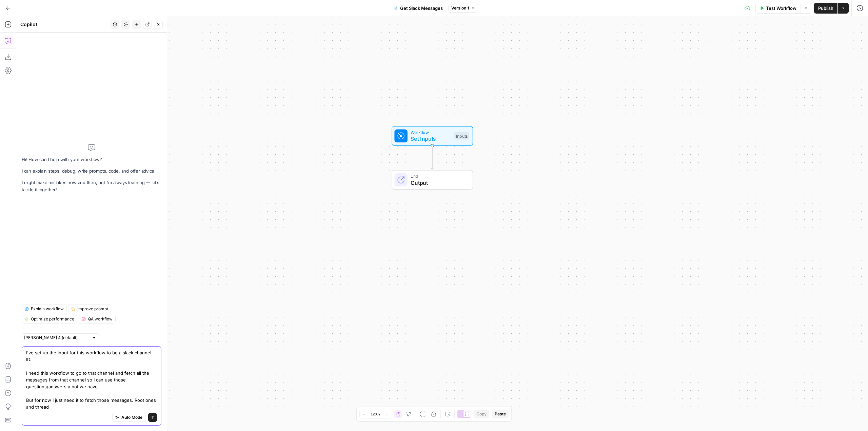 The width and height of the screenshot is (868, 431). Describe the element at coordinates (97, 319) in the screenshot. I see `button: QA workflow` at that location.